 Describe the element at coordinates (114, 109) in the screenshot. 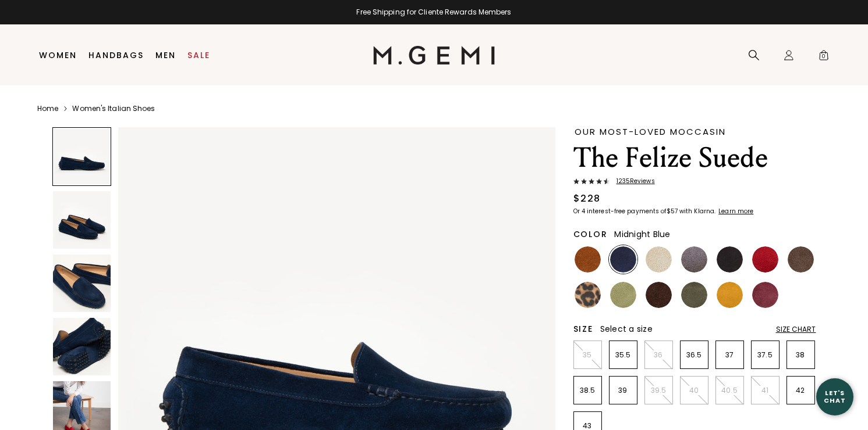

I see `a: Women's Italian Shoes` at that location.